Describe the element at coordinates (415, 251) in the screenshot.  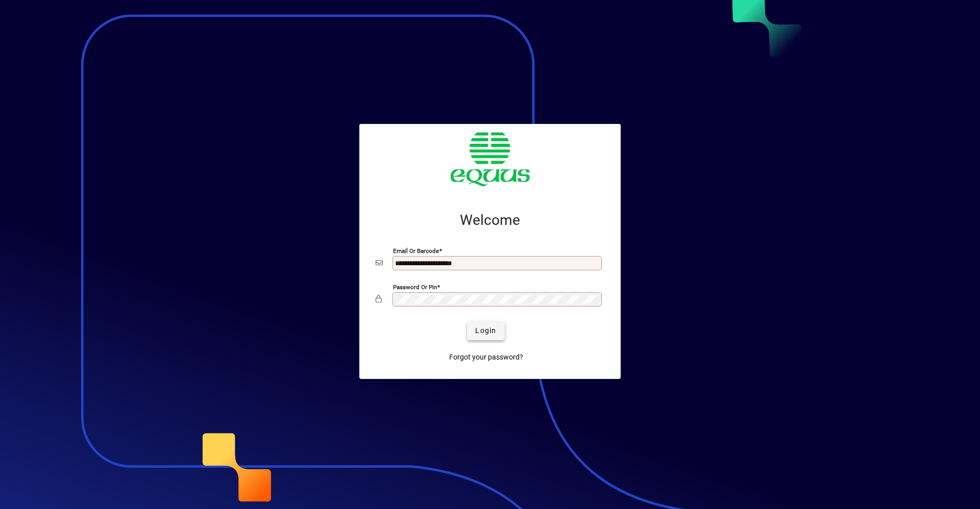
I see `mat-label: Email or Barcode` at that location.